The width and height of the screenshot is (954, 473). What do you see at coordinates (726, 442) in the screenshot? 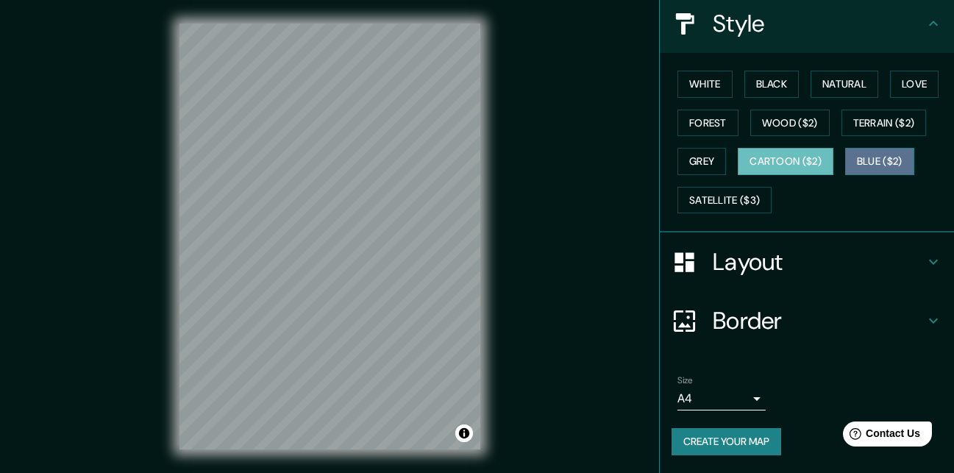
I see `button: Create your map` at bounding box center [726, 442].